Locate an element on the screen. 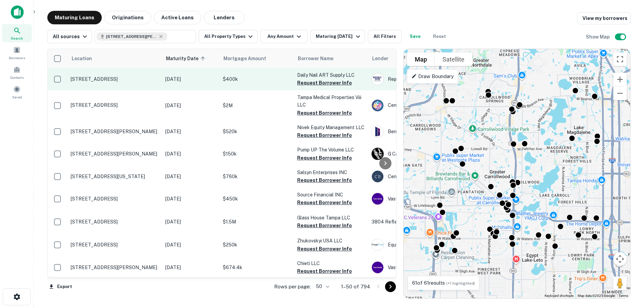 The height and width of the screenshot is (308, 644). button: Export is located at coordinates (61, 287).